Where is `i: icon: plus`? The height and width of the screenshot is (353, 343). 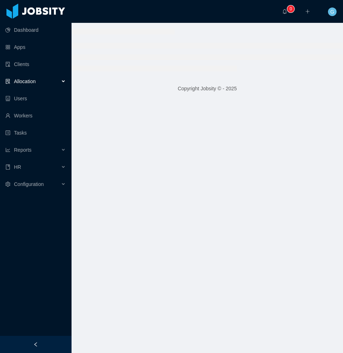
i: icon: plus is located at coordinates (307, 11).